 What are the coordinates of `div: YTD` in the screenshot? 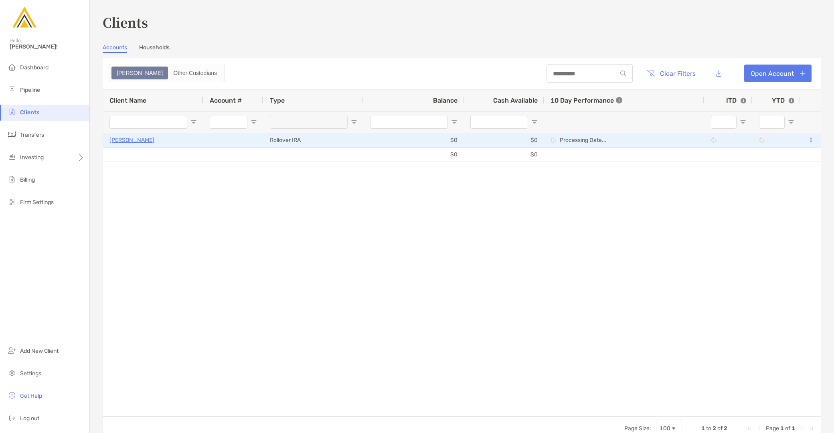 It's located at (783, 100).